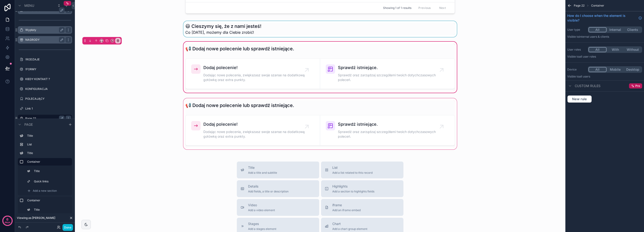 The height and width of the screenshot is (232, 644). What do you see at coordinates (362, 170) in the screenshot?
I see `button: ListAdd a list related to this record` at bounding box center [362, 170].